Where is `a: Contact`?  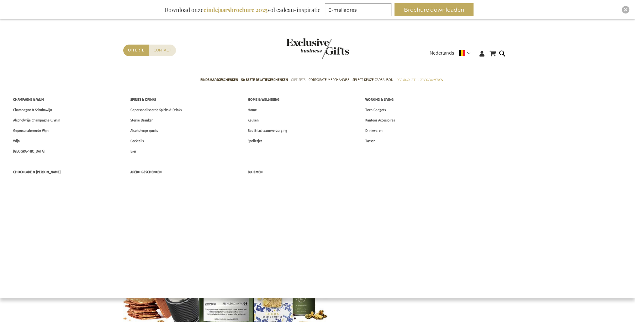 a: Contact is located at coordinates (162, 50).